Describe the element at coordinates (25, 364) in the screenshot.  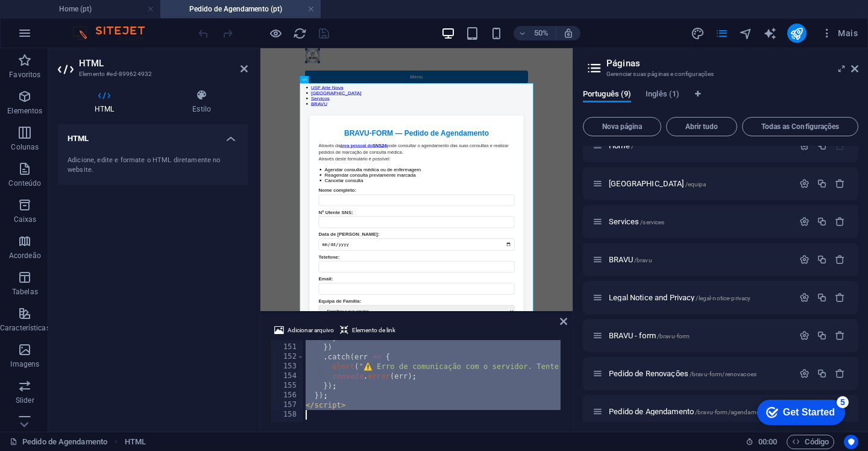
I see `p: Imagens` at that location.